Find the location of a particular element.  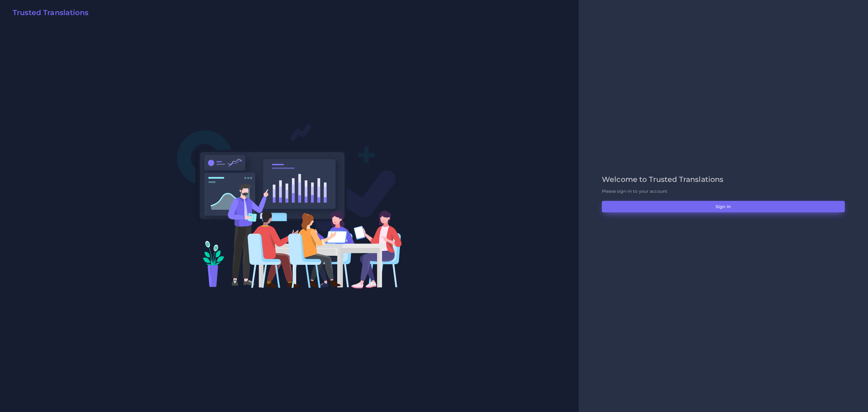

a: Trusted Translations is located at coordinates (48, 14).